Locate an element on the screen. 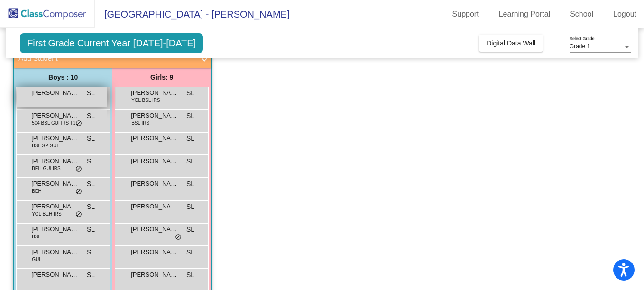 The width and height of the screenshot is (644, 290). span: BEH is located at coordinates (36, 191).